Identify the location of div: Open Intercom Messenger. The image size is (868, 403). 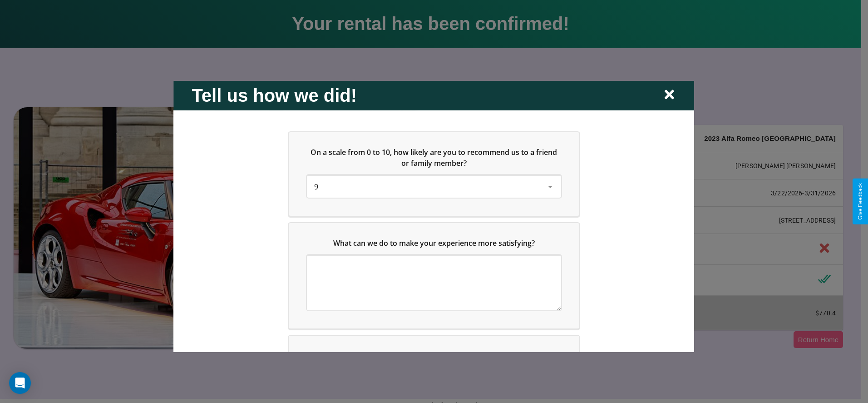
(20, 383).